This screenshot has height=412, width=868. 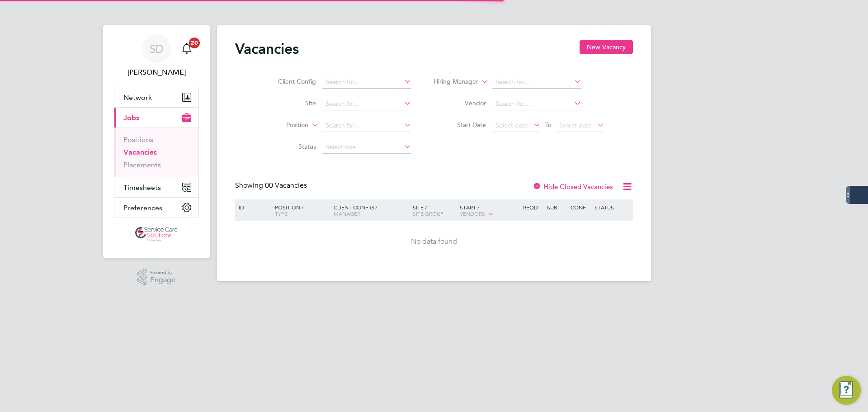 What do you see at coordinates (580, 207) in the screenshot?
I see `div: Conf` at bounding box center [580, 207].